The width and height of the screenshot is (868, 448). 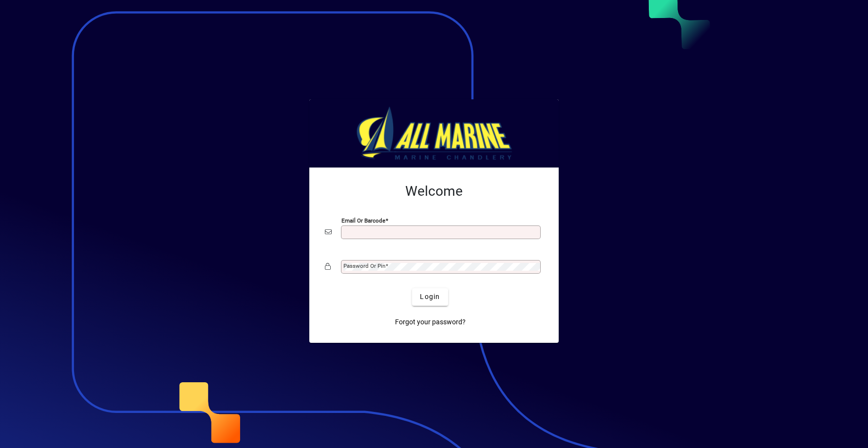 What do you see at coordinates (431, 322) in the screenshot?
I see `a: Forgot your password?` at bounding box center [431, 322].